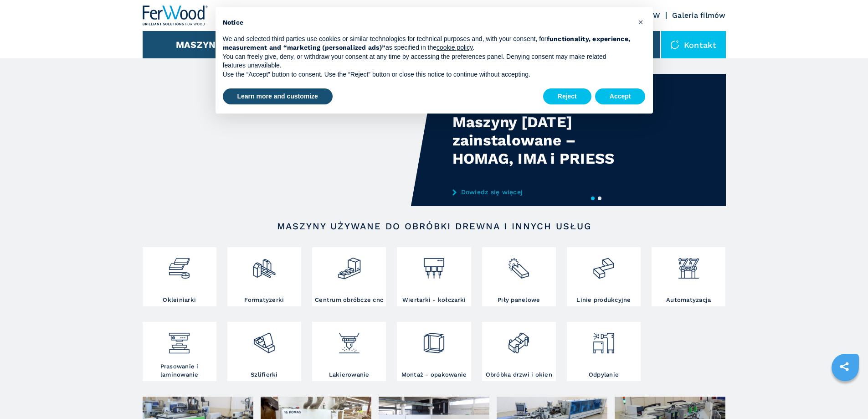 The width and height of the screenshot is (868, 419). Describe the element at coordinates (675, 45) in the screenshot. I see `img: Kontakt` at that location.